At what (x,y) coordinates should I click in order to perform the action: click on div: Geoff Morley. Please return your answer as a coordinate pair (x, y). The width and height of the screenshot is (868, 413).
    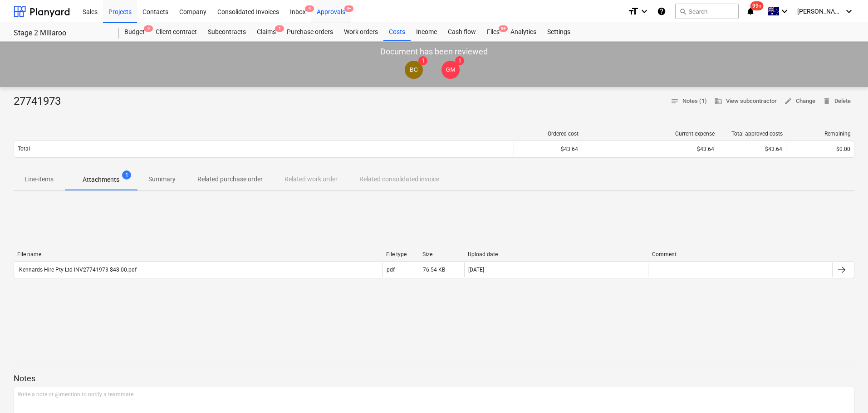
    Looking at the image, I should click on (450, 70).